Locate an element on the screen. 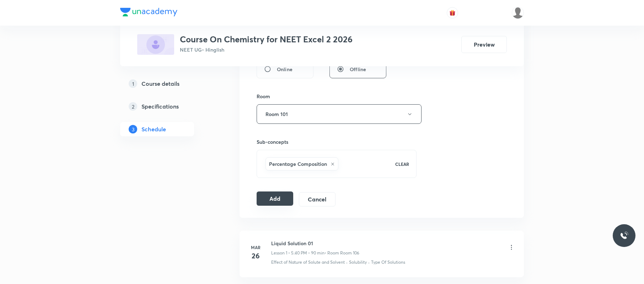 Image resolution: width=644 pixels, height=284 pixels. p: 3 is located at coordinates (133, 129).